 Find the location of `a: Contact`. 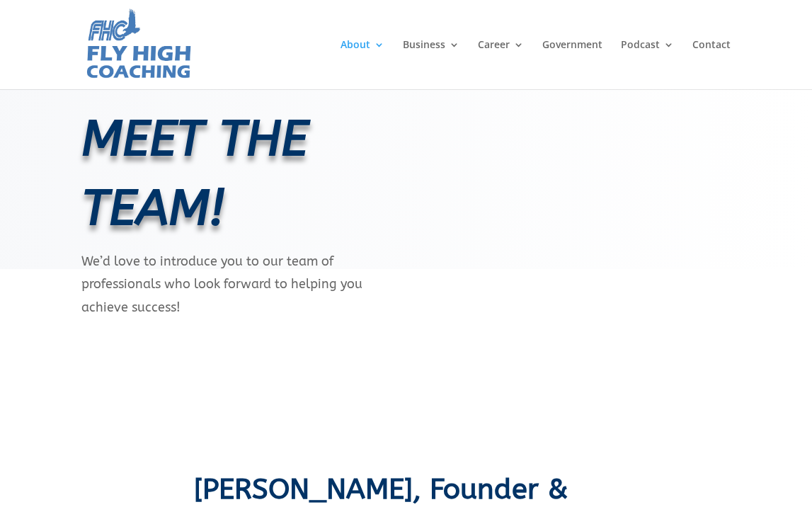

a: Contact is located at coordinates (711, 64).